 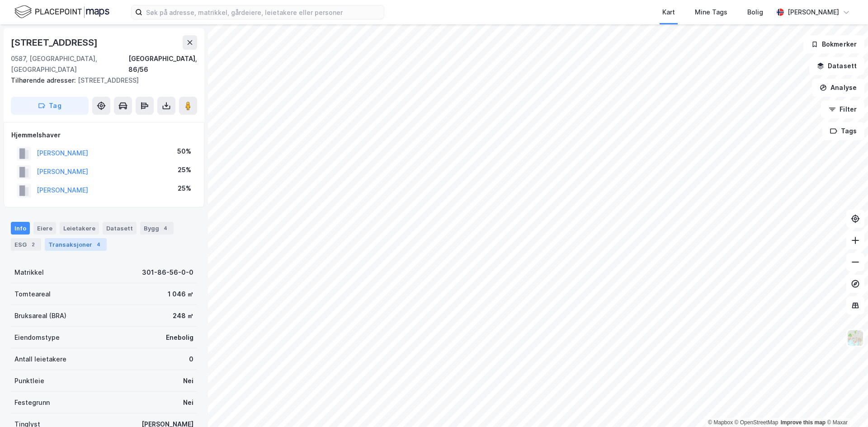 I want to click on span: Tilhørende adresser:, so click(x=44, y=80).